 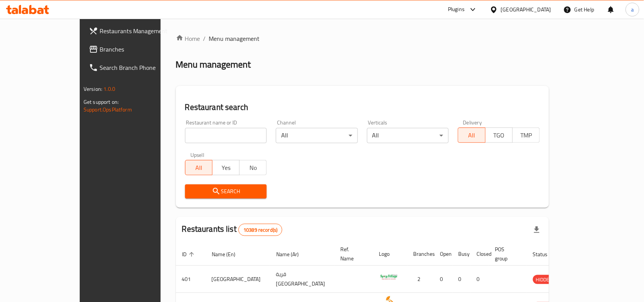 I want to click on h2: Restaurants list, so click(x=232, y=230).